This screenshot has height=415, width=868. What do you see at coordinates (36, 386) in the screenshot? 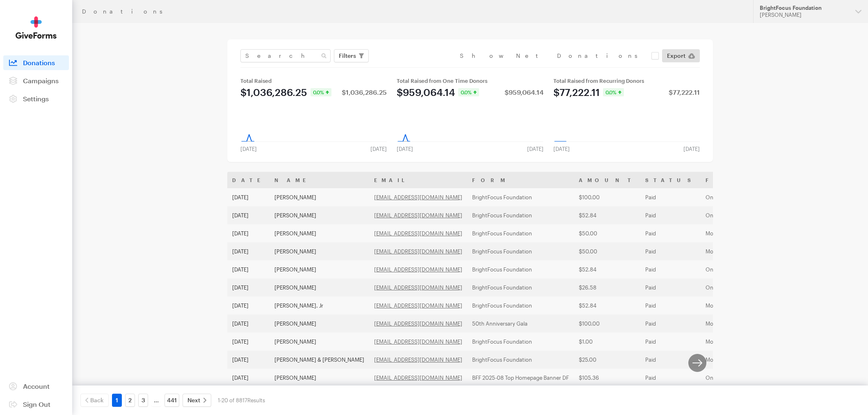
I see `a: Account` at bounding box center [36, 386].